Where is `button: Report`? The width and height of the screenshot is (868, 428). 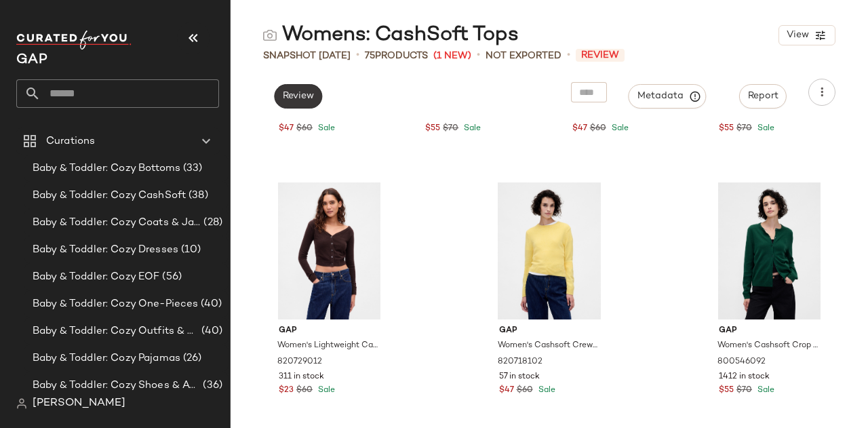 button: Report is located at coordinates (763, 96).